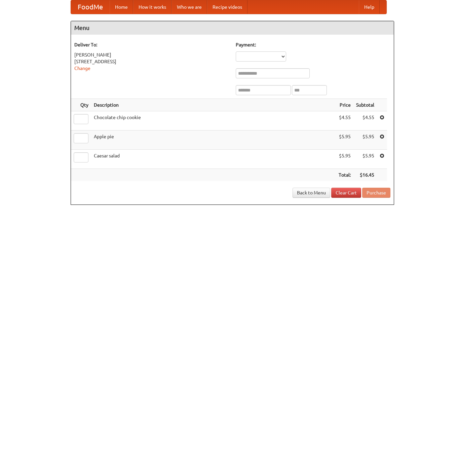 The width and height of the screenshot is (457, 476). What do you see at coordinates (90, 7) in the screenshot?
I see `a: FoodMe` at bounding box center [90, 7].